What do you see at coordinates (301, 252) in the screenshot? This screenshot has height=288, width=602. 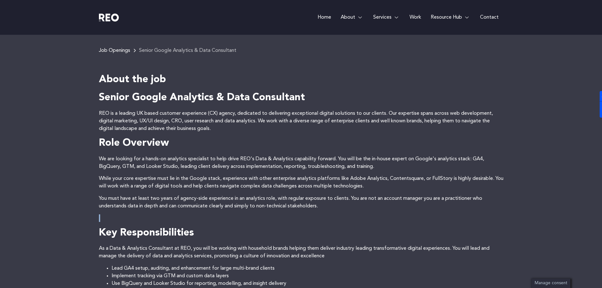 I see `p: As a Data & Analytics Consultant at REO, you will be working with household brands helping them d...` at bounding box center [301, 252].